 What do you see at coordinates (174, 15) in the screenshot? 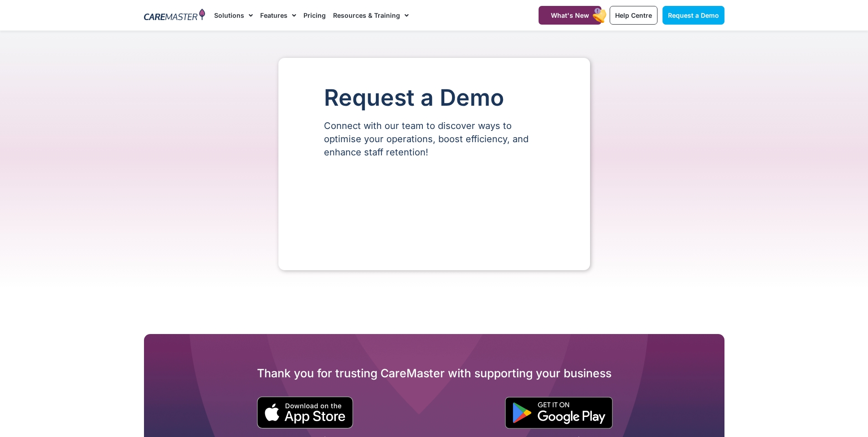
I see `img: CareMaster Logo` at bounding box center [174, 15].